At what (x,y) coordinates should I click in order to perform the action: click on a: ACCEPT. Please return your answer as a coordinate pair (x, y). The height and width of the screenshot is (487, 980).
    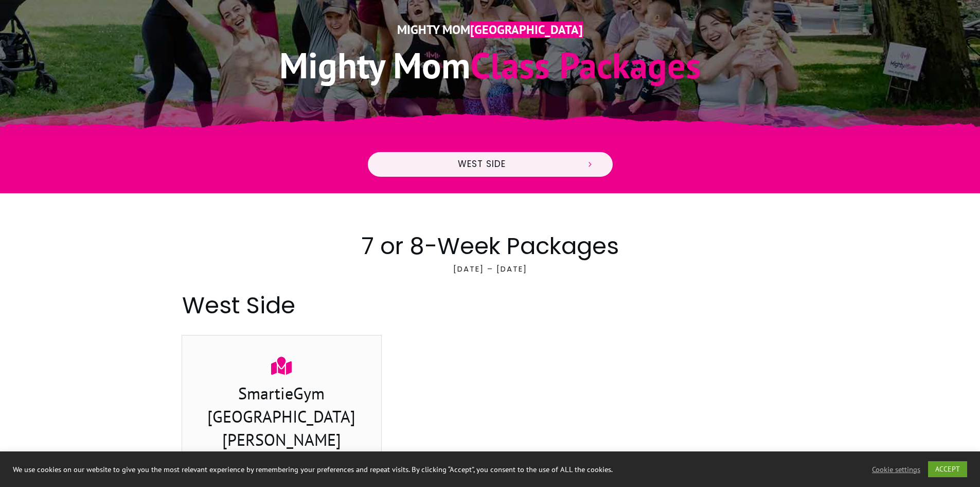
    Looking at the image, I should click on (948, 468).